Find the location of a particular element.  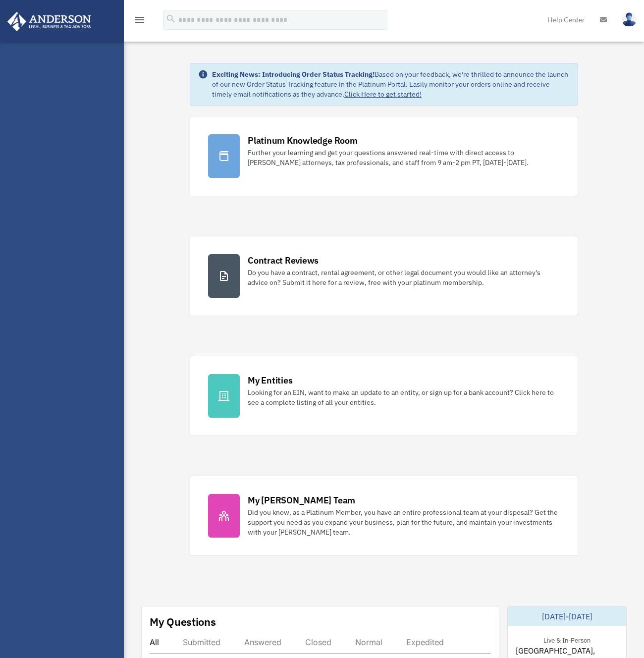

a: menu is located at coordinates (140, 21).